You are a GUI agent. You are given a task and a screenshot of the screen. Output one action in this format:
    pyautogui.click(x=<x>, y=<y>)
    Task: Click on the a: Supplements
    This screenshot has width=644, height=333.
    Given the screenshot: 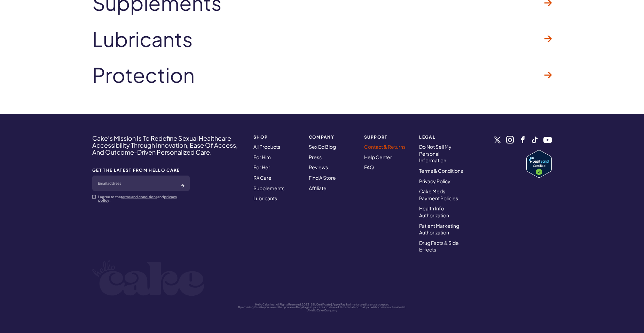 What is the action you would take?
    pyautogui.click(x=269, y=188)
    